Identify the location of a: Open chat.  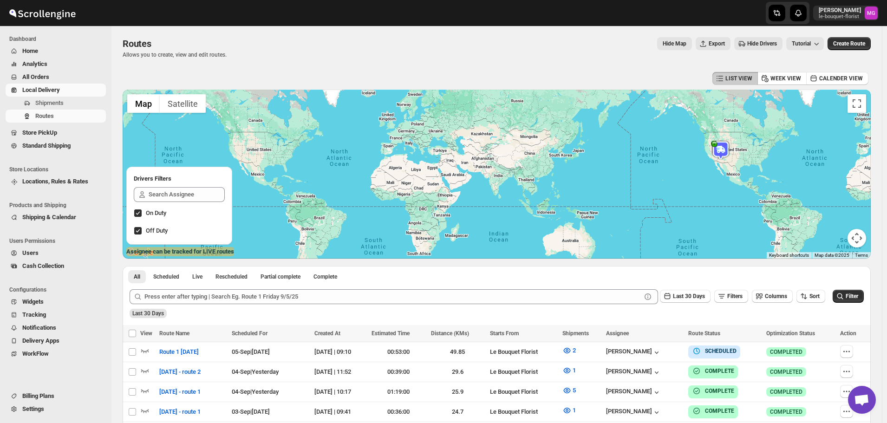
(862, 400).